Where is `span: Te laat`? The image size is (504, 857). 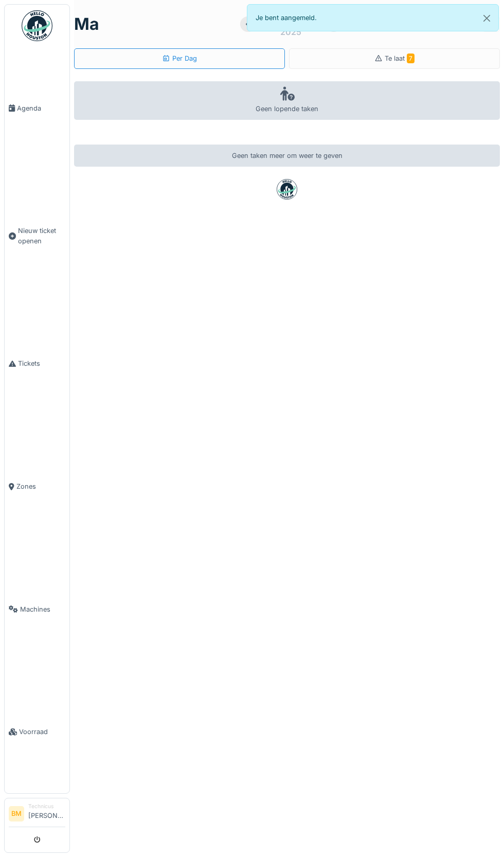 span: Te laat is located at coordinates (400, 58).